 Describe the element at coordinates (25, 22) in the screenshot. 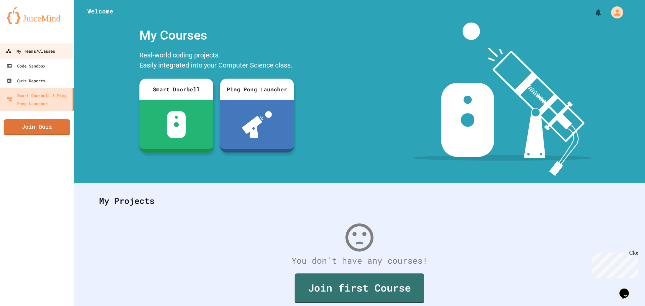

I see `div: Chat with us now!Close` at that location.